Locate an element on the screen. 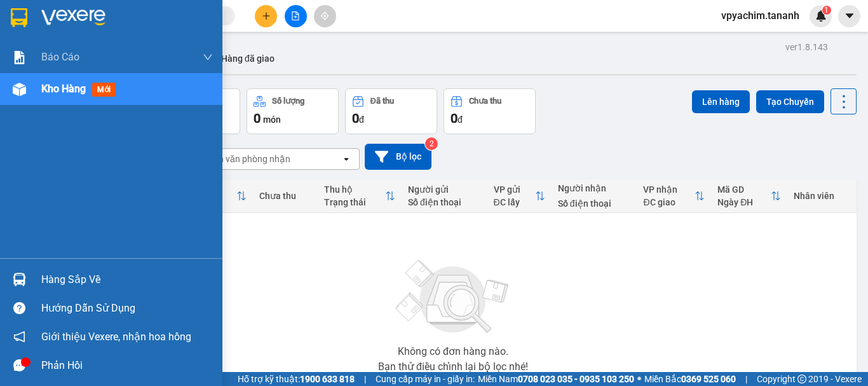 This screenshot has width=868, height=386. span: Hỗ trợ kỹ thuật: is located at coordinates (296, 379).